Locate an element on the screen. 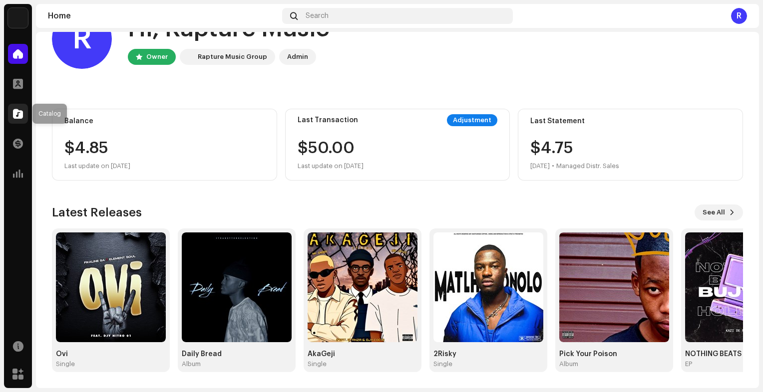 The height and width of the screenshot is (392, 763). span: Search is located at coordinates (317, 16).